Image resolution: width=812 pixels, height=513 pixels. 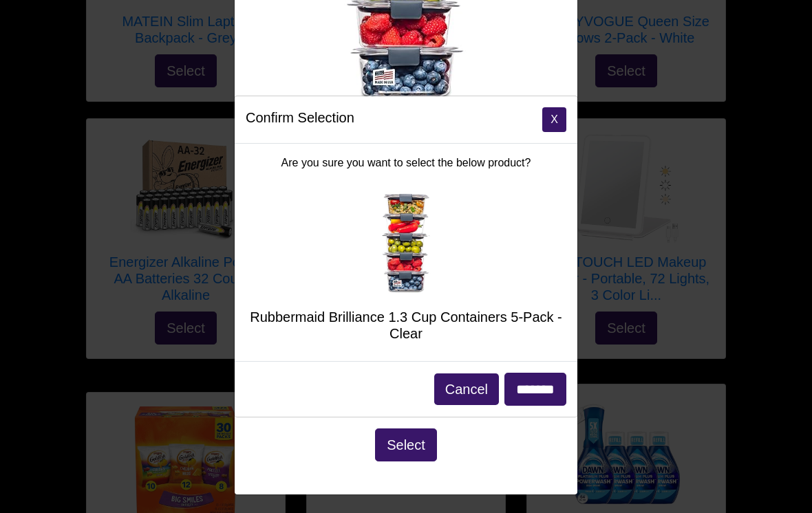 I want to click on div: Are you sure you want to select the below product?, so click(x=406, y=252).